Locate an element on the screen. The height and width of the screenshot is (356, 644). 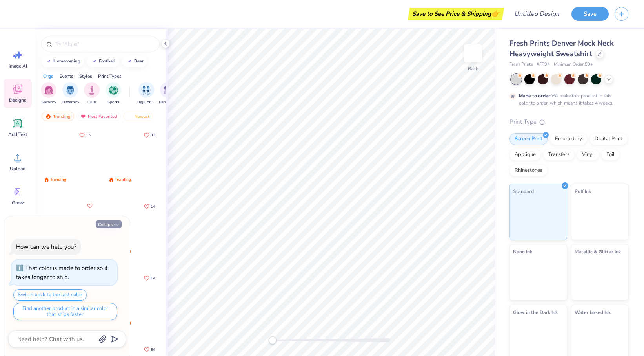
span: Glow in the Dark Ink is located at coordinates (535, 312).